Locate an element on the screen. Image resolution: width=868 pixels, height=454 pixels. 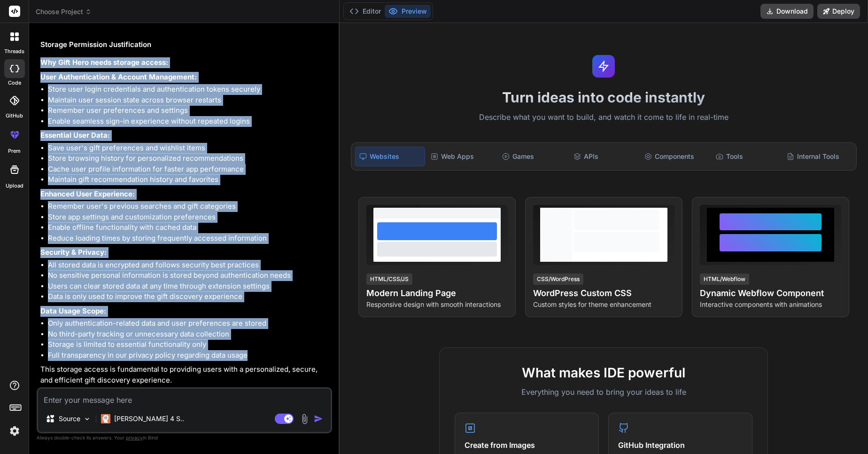
div: Games is located at coordinates (533, 156).